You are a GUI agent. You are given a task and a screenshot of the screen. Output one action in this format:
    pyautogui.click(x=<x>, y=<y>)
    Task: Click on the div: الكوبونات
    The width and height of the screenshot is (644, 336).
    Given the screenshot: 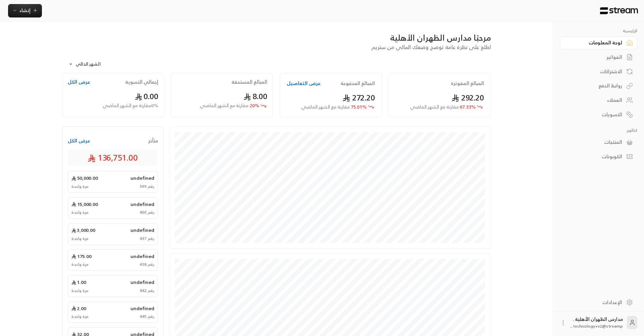 What is the action you would take?
    pyautogui.click(x=595, y=156)
    